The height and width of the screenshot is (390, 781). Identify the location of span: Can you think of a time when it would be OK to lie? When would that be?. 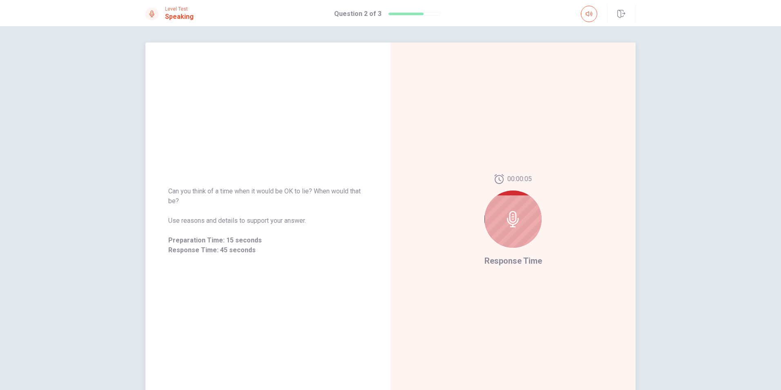
(268, 196).